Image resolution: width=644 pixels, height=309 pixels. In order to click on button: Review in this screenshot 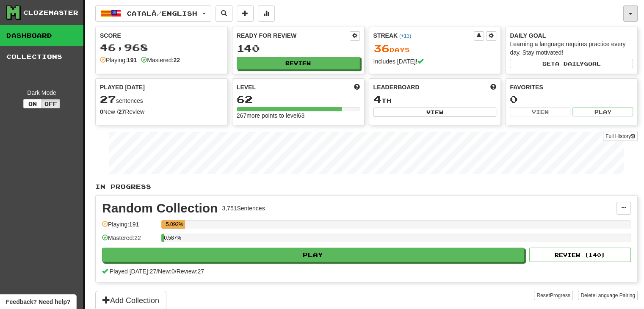, I will do `click(298, 63)`.